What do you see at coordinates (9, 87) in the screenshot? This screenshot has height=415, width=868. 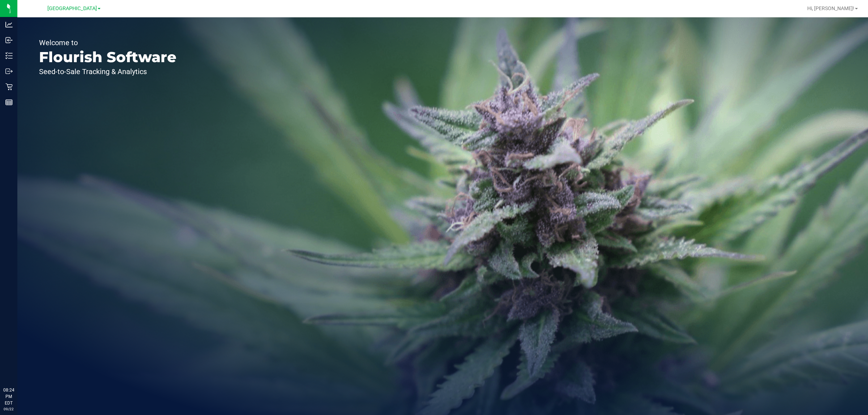 I see `inline-svg: Retail` at bounding box center [9, 87].